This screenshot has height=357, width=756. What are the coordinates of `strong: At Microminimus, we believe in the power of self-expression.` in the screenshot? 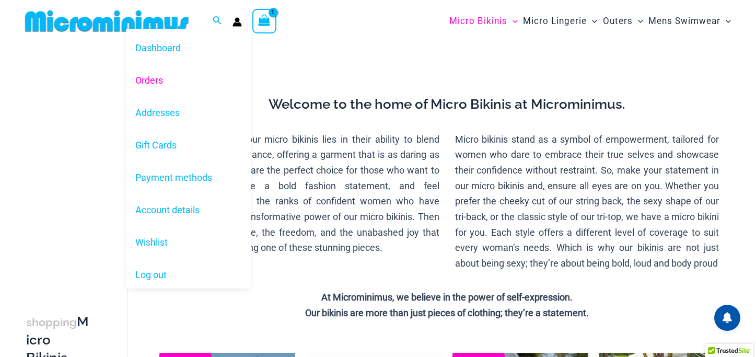 It's located at (447, 297).